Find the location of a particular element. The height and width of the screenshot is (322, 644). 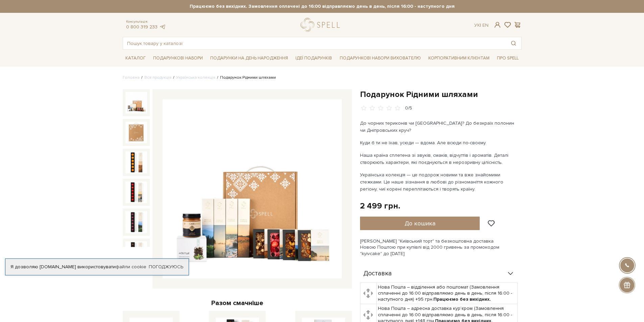

a: файли cookie is located at coordinates (131, 267).